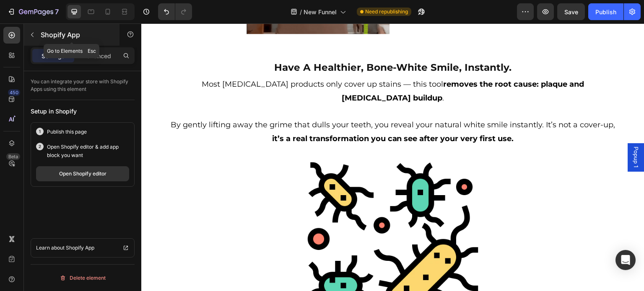  I want to click on button: Publish, so click(606, 12).